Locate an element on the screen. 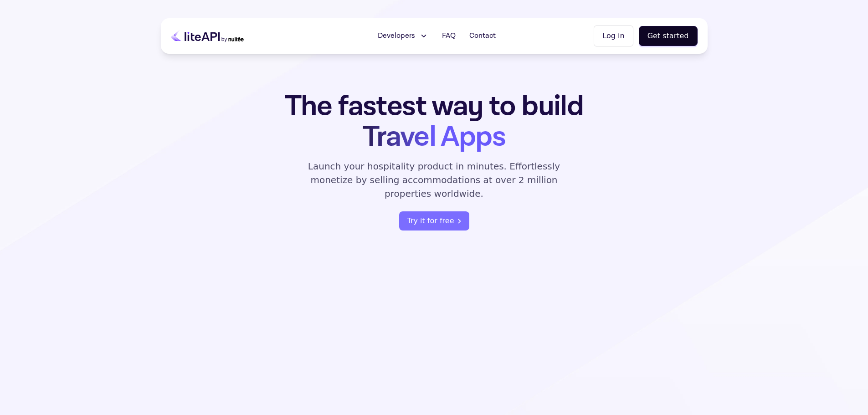  a: FAQ is located at coordinates (449, 36).